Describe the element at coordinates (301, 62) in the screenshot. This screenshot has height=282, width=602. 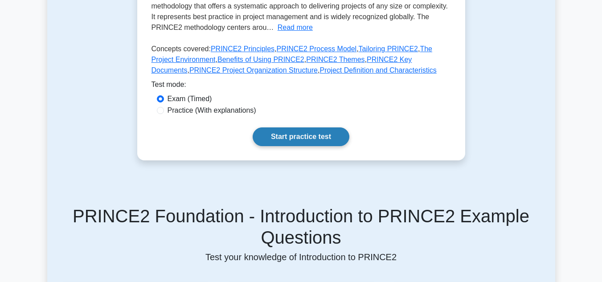
I see `p: Concepts covered: , , , , , , , ,` at that location.